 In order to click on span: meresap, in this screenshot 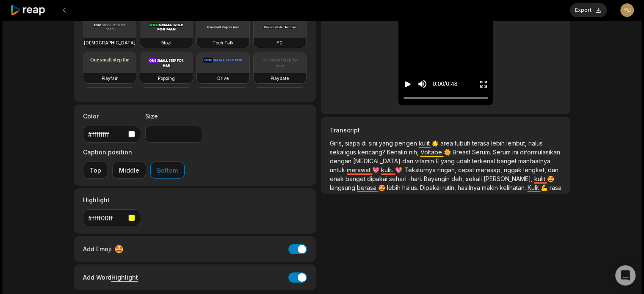, I will do `click(490, 170)`.